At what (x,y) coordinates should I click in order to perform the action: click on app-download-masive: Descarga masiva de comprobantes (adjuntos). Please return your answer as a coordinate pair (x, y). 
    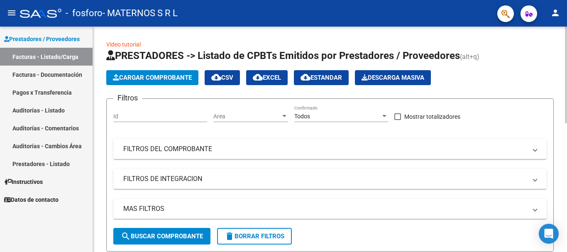
    Looking at the image, I should click on (393, 78).